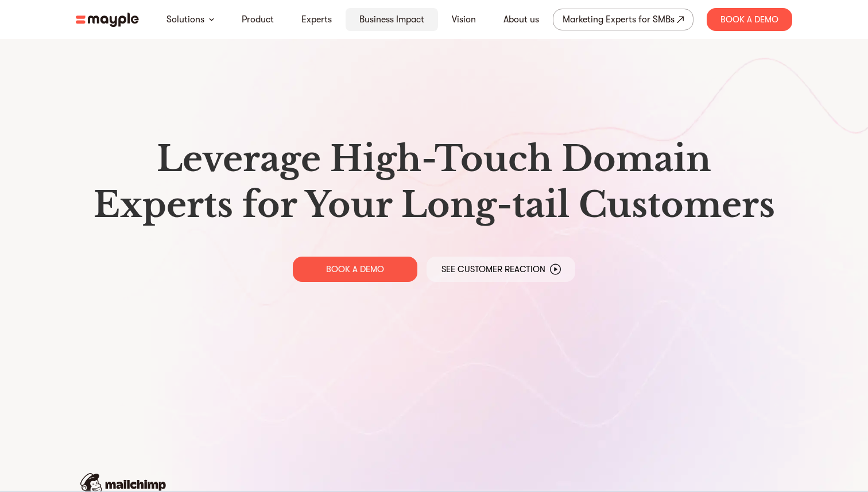  What do you see at coordinates (355, 269) in the screenshot?
I see `a: BOOK A DEMO` at bounding box center [355, 269].